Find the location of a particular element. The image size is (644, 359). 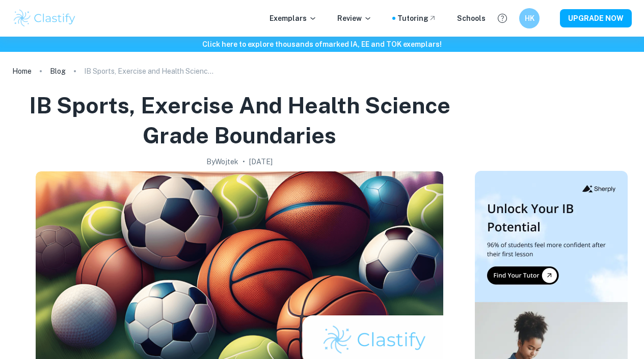

a: Clastify logo is located at coordinates (44, 18).